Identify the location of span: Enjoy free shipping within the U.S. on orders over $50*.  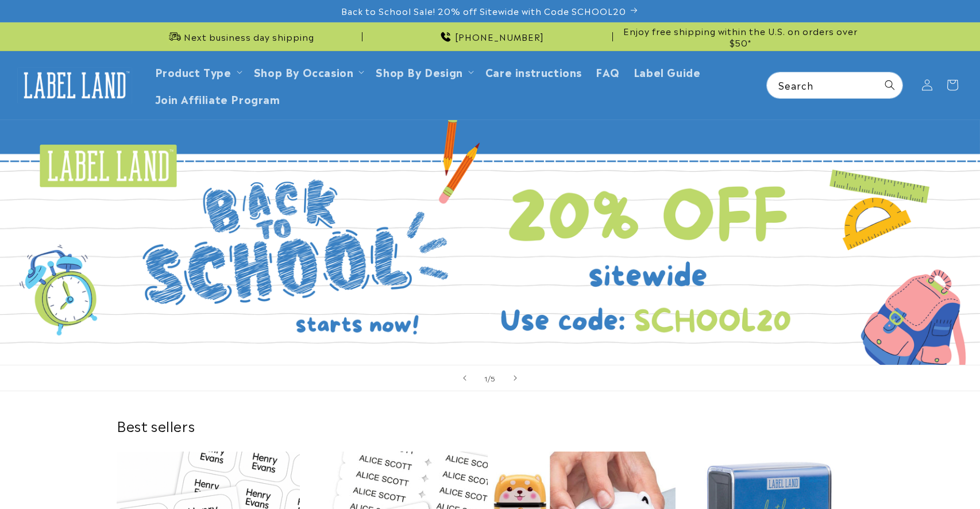
(741, 36).